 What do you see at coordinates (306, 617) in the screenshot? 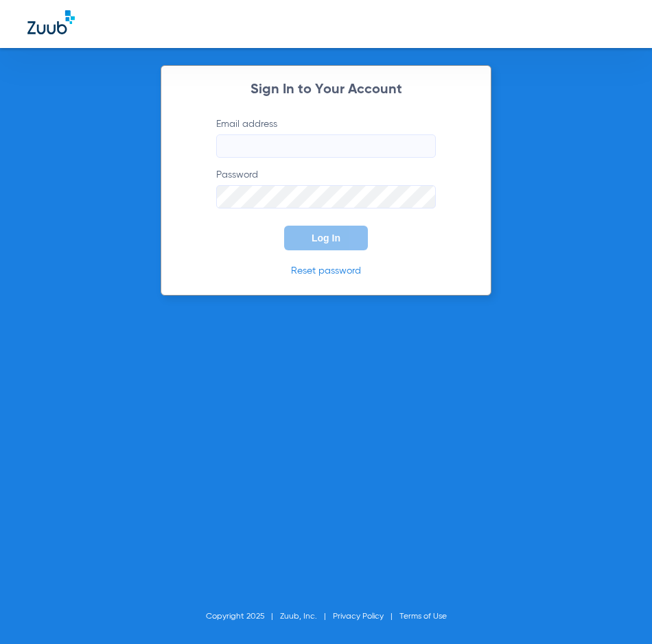
I see `li: Zuub, Inc.` at bounding box center [306, 617].